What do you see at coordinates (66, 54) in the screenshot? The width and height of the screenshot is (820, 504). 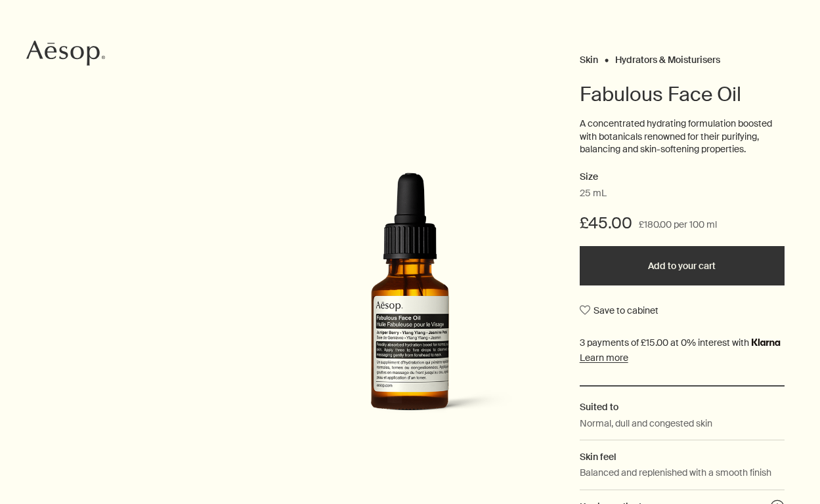 I see `svg: Aesop` at bounding box center [66, 54].